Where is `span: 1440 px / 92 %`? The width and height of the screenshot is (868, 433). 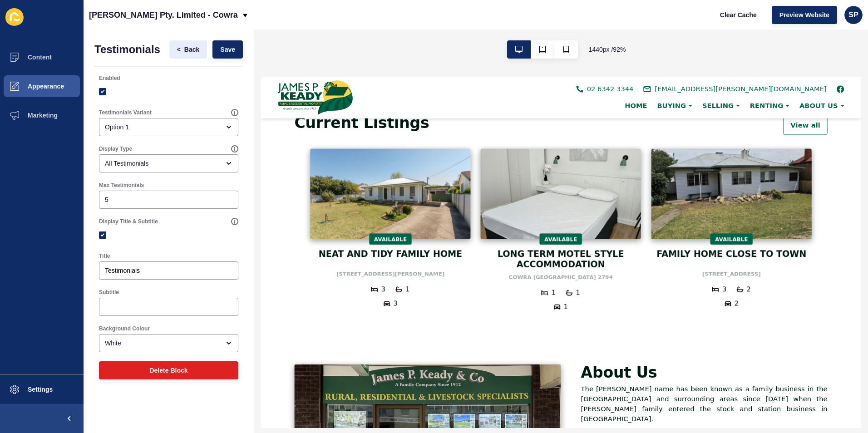
span: 1440 px / 92 % is located at coordinates (608, 50).